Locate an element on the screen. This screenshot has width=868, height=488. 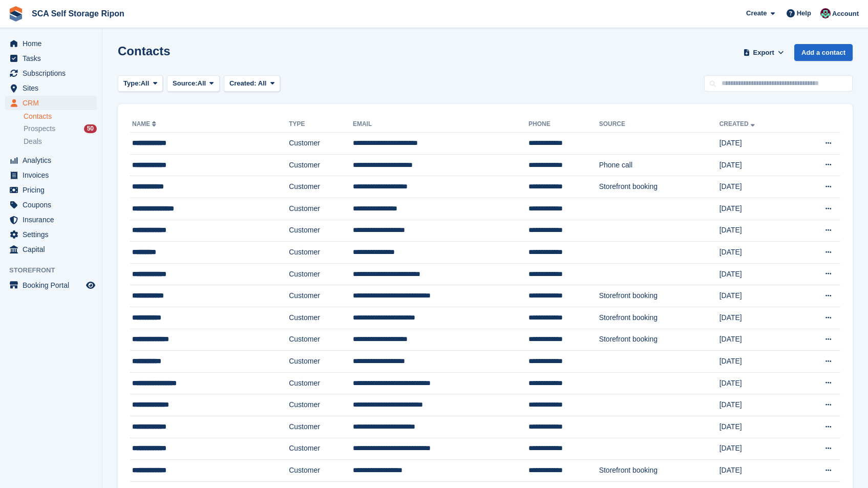
span: Help is located at coordinates (804, 14).